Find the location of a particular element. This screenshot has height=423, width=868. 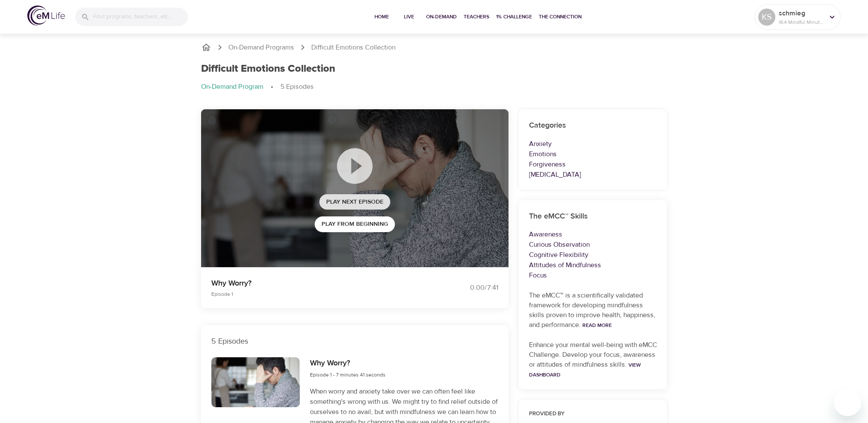

p: Difficult Emotions Collection is located at coordinates (353, 47).